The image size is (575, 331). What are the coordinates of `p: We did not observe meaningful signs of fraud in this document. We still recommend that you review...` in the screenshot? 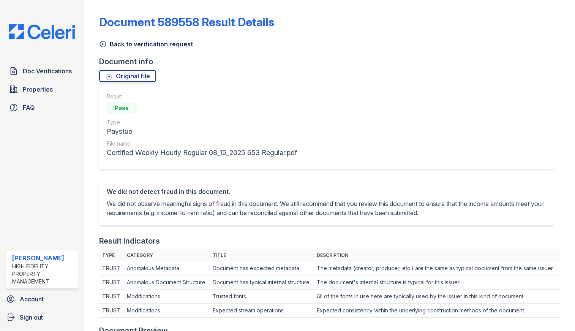 It's located at (326, 208).